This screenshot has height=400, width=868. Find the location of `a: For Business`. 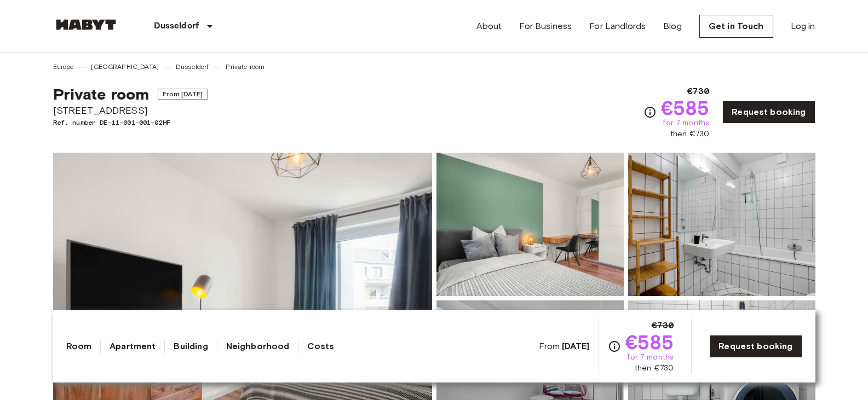

a: For Business is located at coordinates (546, 26).